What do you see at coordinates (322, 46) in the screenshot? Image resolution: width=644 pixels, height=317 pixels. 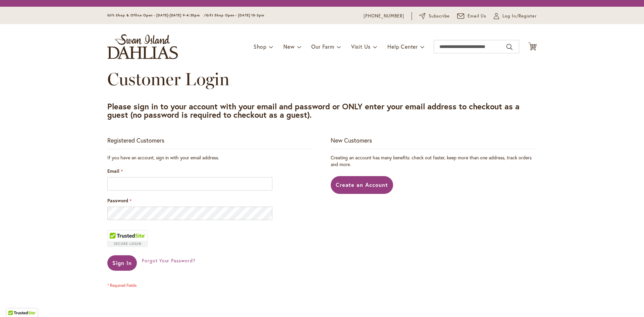 I see `span: Our Farm` at bounding box center [322, 46].